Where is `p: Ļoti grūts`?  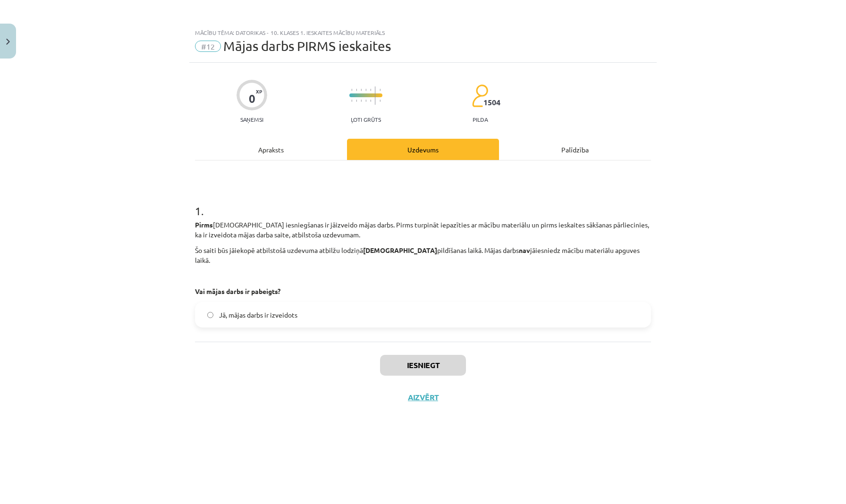
p: Ļoti grūts is located at coordinates (366, 120).